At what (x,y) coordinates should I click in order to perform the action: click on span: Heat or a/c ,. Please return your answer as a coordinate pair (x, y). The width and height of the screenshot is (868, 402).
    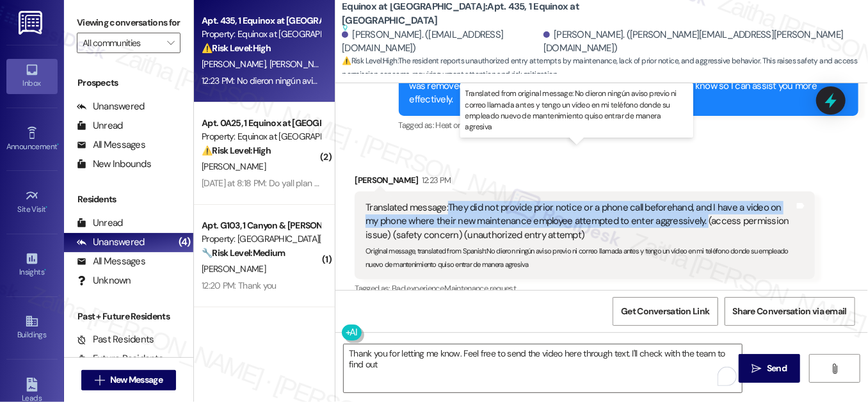
    Looking at the image, I should click on (454, 125).